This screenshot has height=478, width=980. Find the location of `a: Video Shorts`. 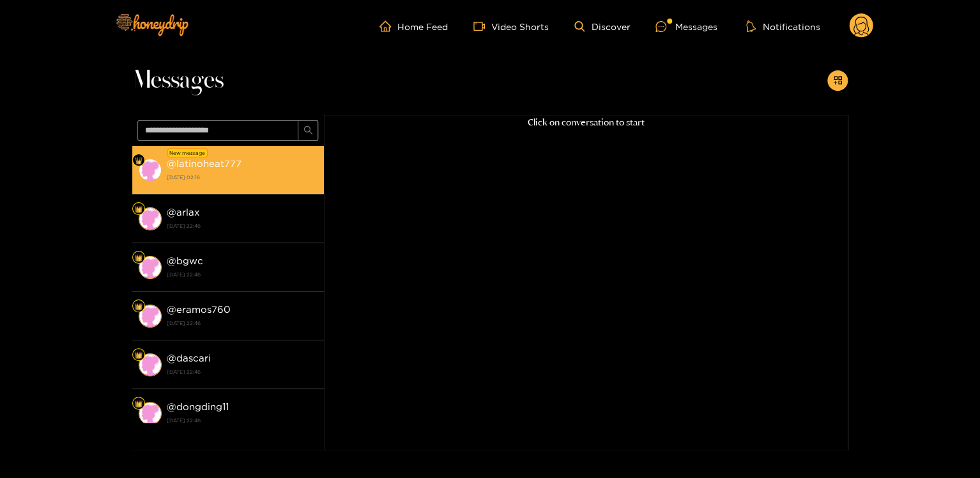

a: Video Shorts is located at coordinates (511, 27).